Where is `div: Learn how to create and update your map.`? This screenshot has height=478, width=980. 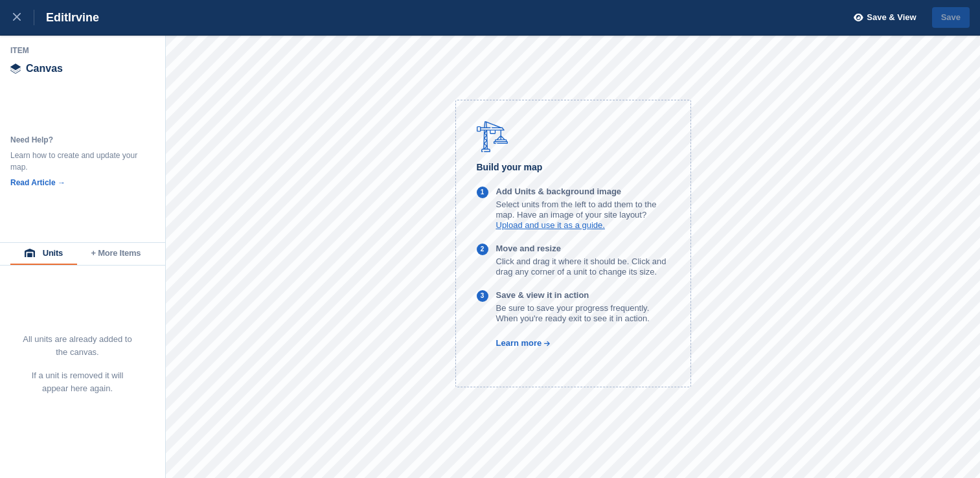
div: Learn how to create and update your map. is located at coordinates (75, 161).